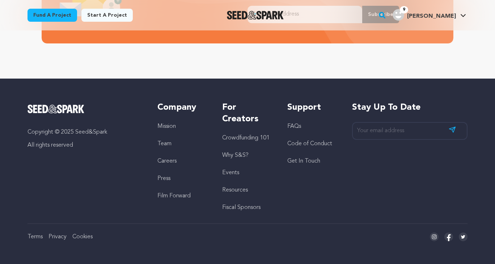 This screenshot has height=264, width=495. What do you see at coordinates (164, 178) in the screenshot?
I see `a: Press` at bounding box center [164, 178].